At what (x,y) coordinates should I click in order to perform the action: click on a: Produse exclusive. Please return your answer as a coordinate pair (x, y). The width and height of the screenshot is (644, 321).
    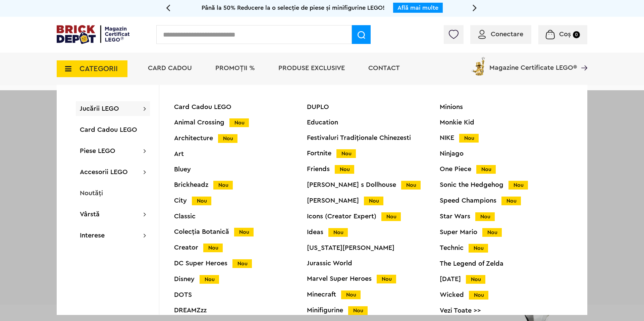
    Looking at the image, I should click on (312, 68).